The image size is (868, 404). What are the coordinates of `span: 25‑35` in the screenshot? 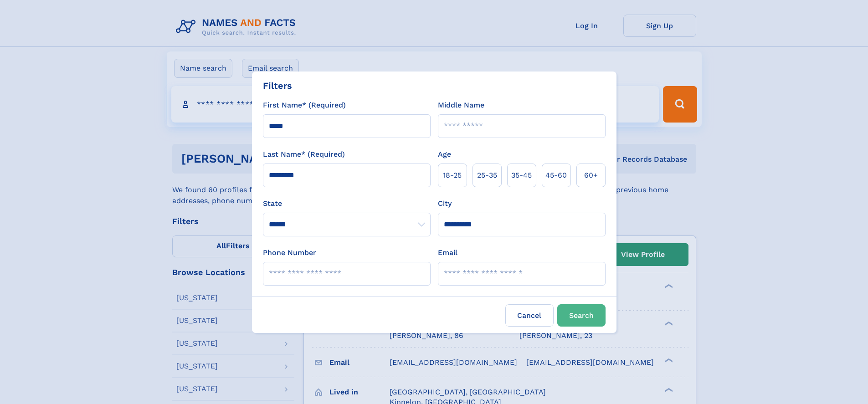 It's located at (487, 176).